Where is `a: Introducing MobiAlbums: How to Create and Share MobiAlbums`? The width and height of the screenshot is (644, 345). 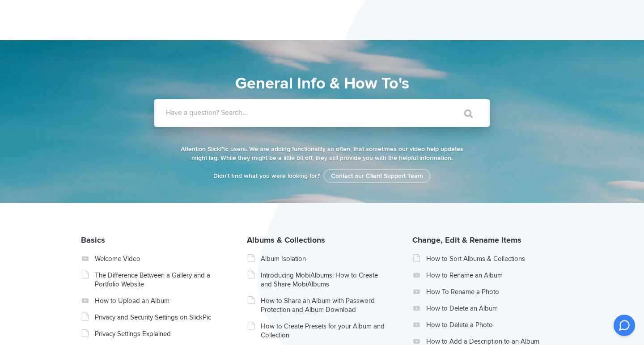
a: Introducing MobiAlbums: How to Create and Share MobiAlbums is located at coordinates (324, 280).